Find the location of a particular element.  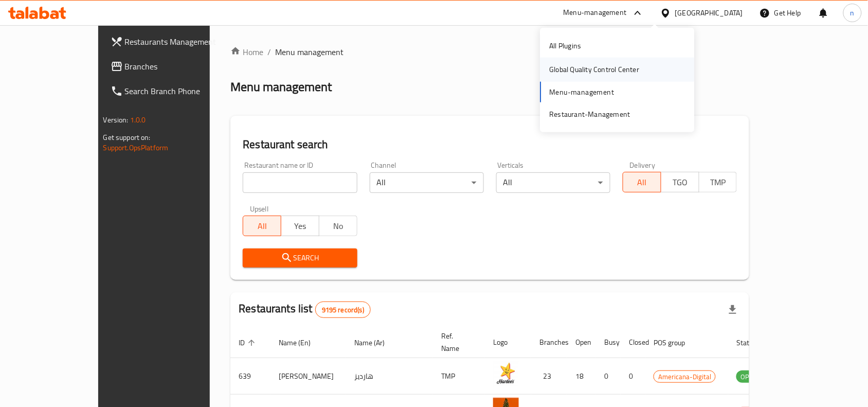

span: Get support on: is located at coordinates (127, 138).